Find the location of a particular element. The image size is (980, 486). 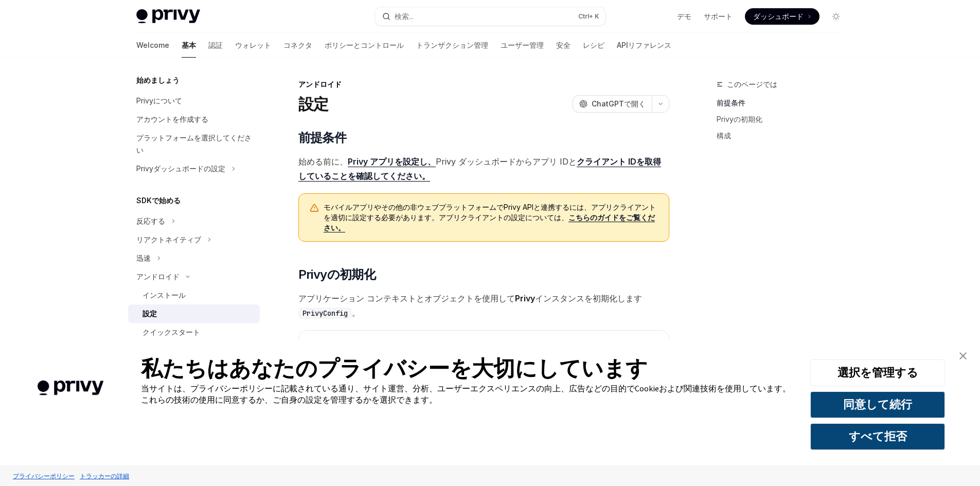

a: デモ is located at coordinates (684, 16).